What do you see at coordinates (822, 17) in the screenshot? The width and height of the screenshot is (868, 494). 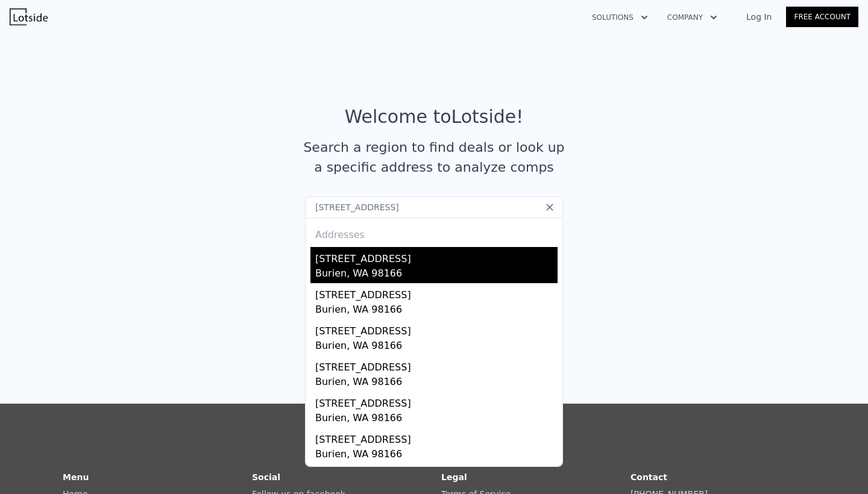 I see `a: Free Account` at bounding box center [822, 17].